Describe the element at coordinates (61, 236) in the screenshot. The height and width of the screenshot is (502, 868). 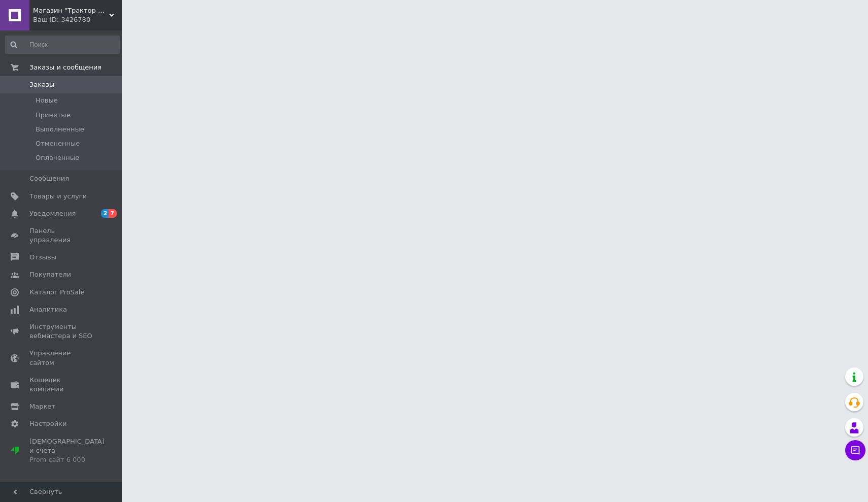
I see `span: Панель управления` at that location.